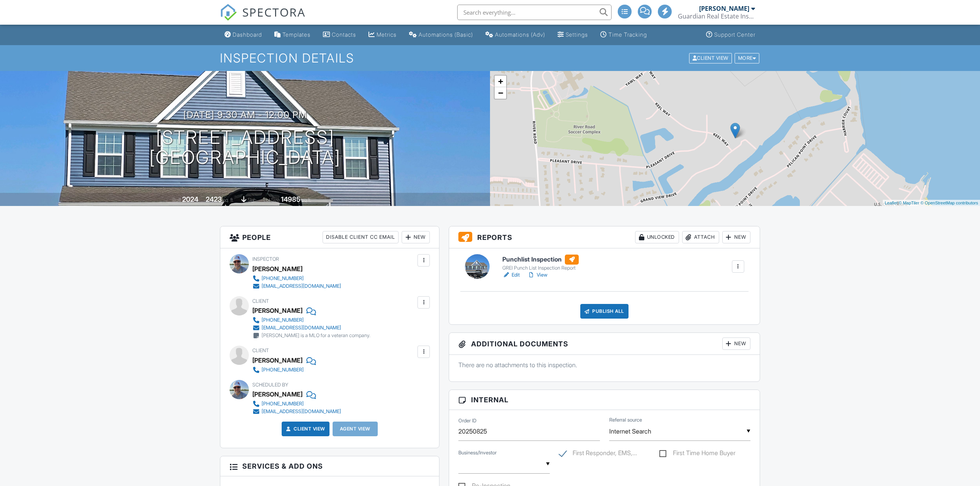 The image size is (980, 486). What do you see at coordinates (710, 58) in the screenshot?
I see `div: Client View` at bounding box center [710, 58].